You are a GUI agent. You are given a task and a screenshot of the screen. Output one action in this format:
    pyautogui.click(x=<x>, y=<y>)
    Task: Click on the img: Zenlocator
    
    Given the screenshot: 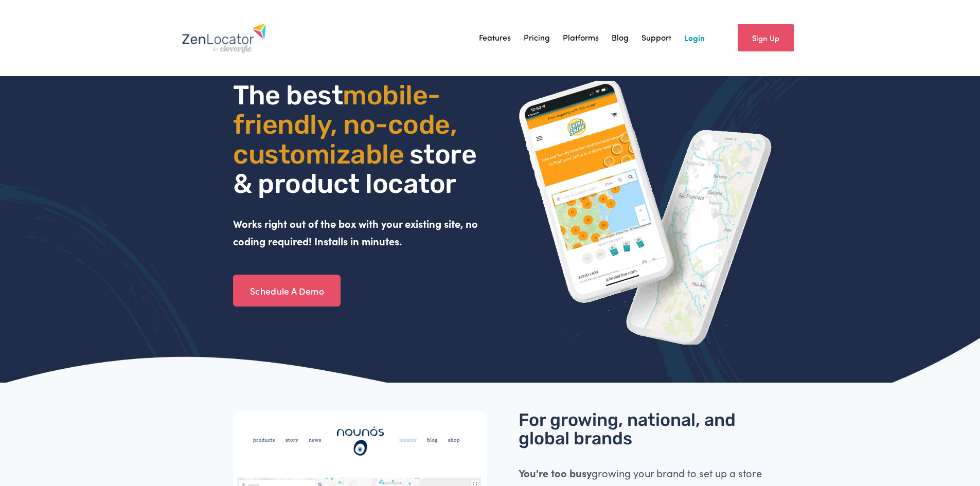 What is the action you would take?
    pyautogui.click(x=224, y=38)
    